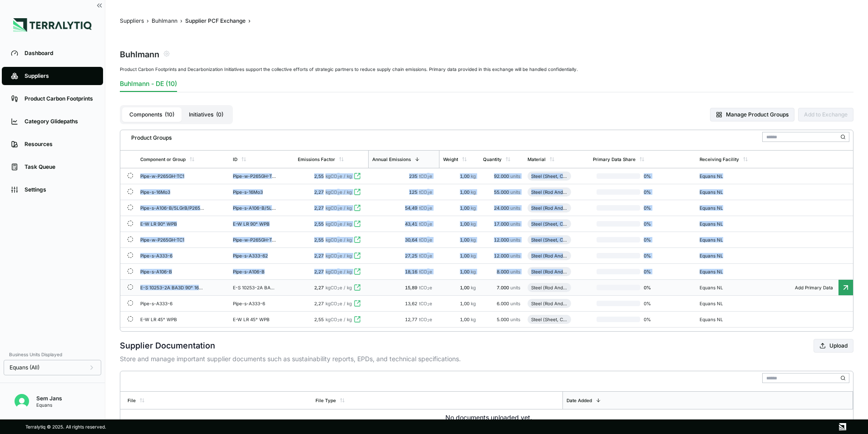 The height and width of the screenshot is (434, 868). Describe the element at coordinates (487, 358) in the screenshot. I see `p: Store and manage important supplier documents such as sustainability reports, EPDs, and technical...` at that location.